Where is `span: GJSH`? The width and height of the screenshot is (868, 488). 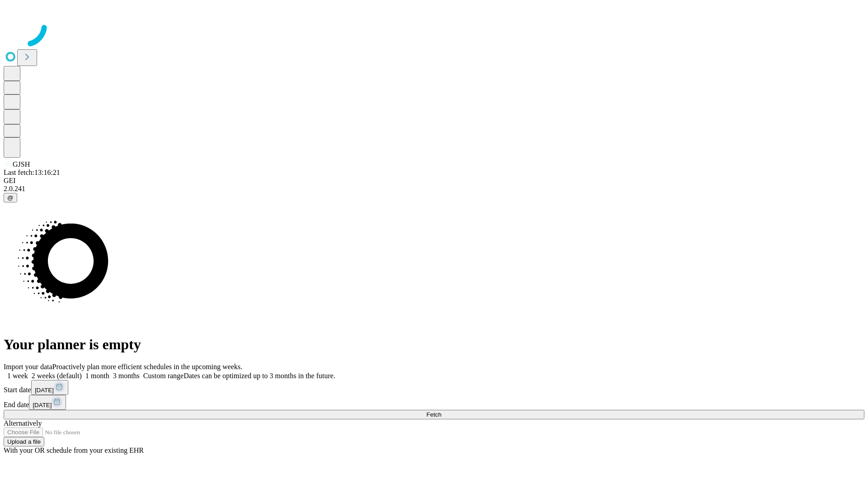 span: GJSH is located at coordinates (21, 164).